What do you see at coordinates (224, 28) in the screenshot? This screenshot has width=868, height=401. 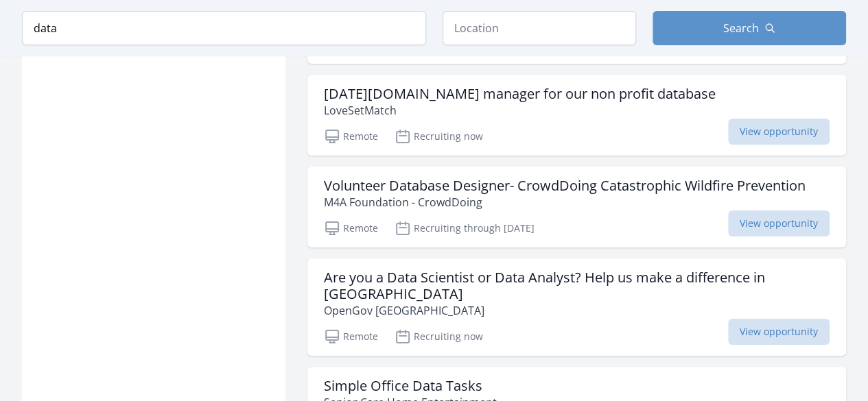 I see `input: Keyword` at bounding box center [224, 28].